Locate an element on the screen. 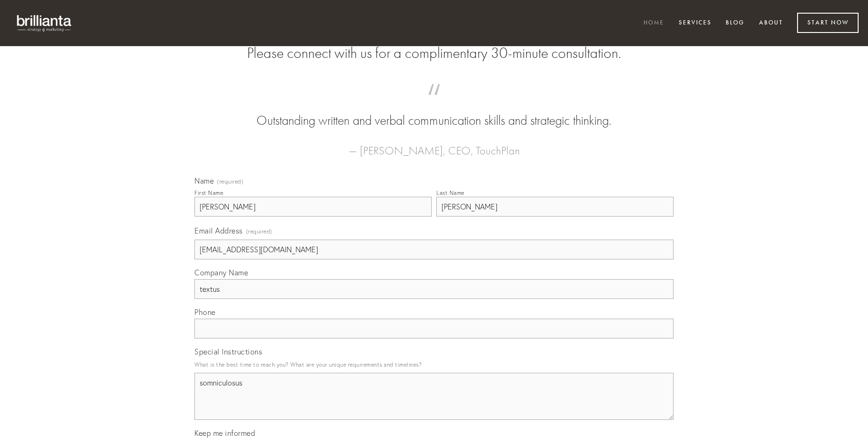 This screenshot has width=868, height=442. span: Special Instructions is located at coordinates (228, 352).